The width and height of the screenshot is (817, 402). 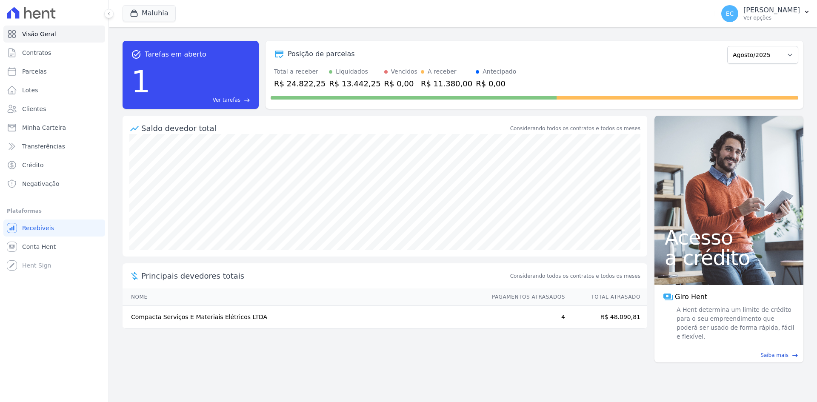 What do you see at coordinates (54, 53) in the screenshot?
I see `a: Contratos` at bounding box center [54, 53].